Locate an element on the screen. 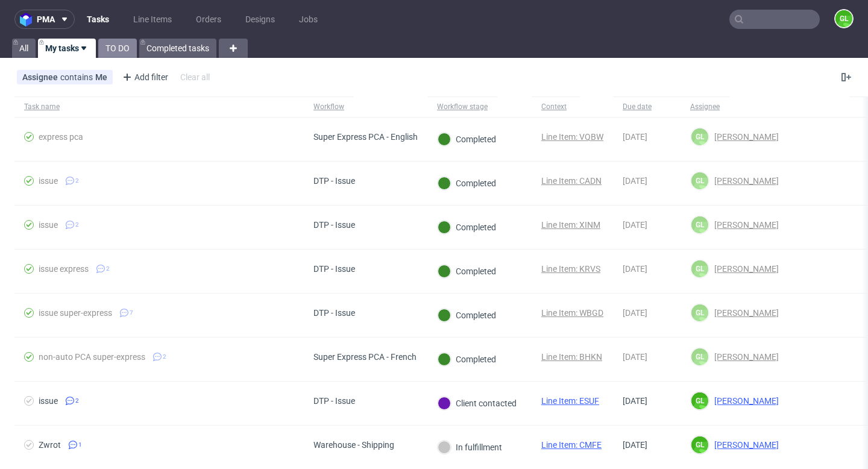  a: Line Item: ESUF is located at coordinates (570, 401).